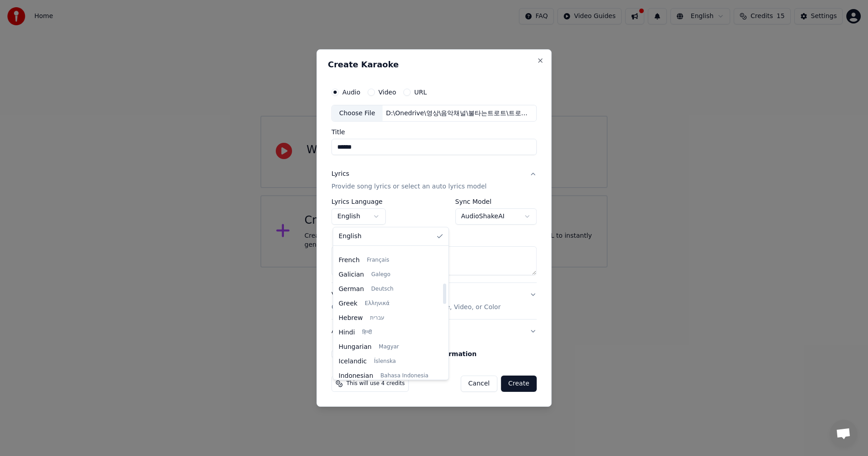  I want to click on span: Íslenska, so click(385, 361).